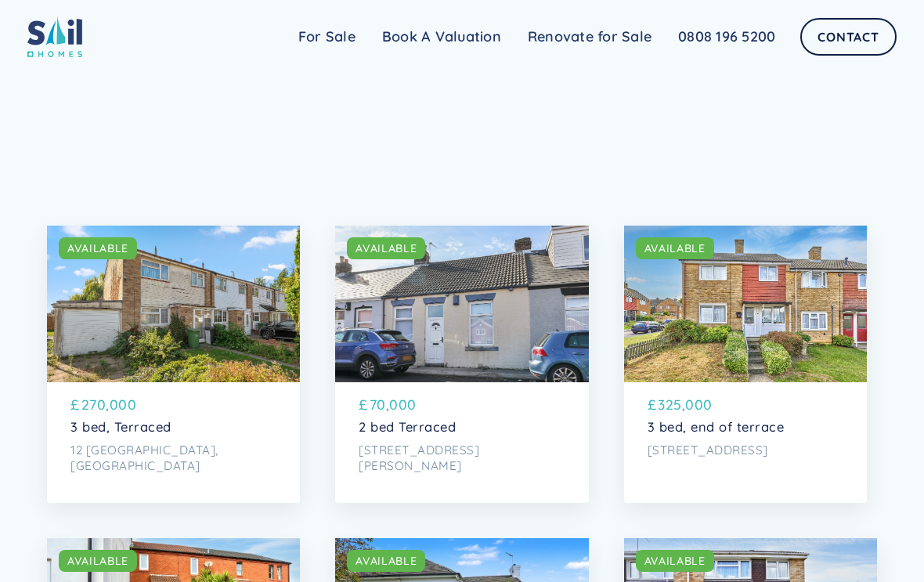  What do you see at coordinates (589, 37) in the screenshot?
I see `a: Renovate for Sale` at bounding box center [589, 37].